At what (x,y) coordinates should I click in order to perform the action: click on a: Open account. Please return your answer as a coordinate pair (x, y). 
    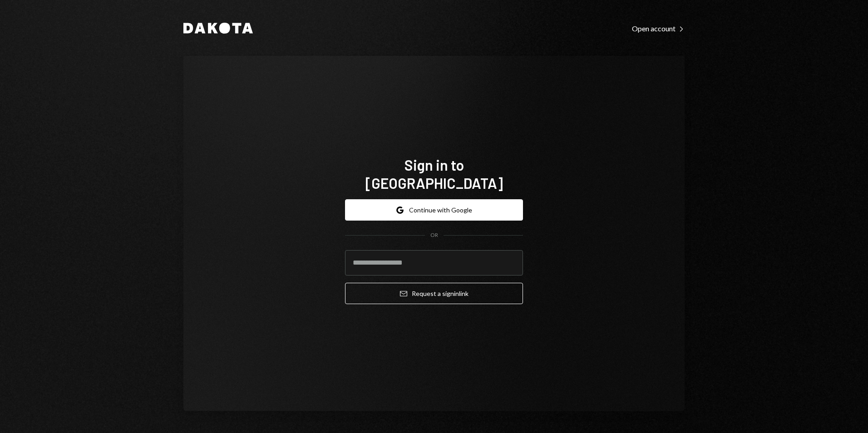
    Looking at the image, I should click on (658, 28).